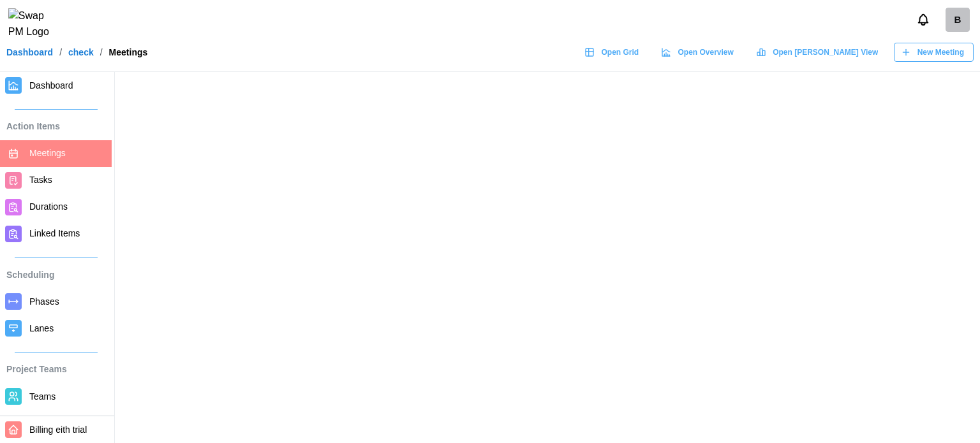 This screenshot has width=980, height=443. What do you see at coordinates (34, 24) in the screenshot?
I see `img: Swap PM Logo` at bounding box center [34, 24].